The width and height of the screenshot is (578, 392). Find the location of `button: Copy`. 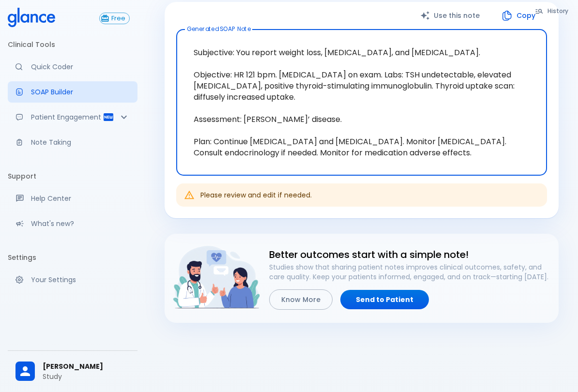

button: Copy is located at coordinates (518, 16).